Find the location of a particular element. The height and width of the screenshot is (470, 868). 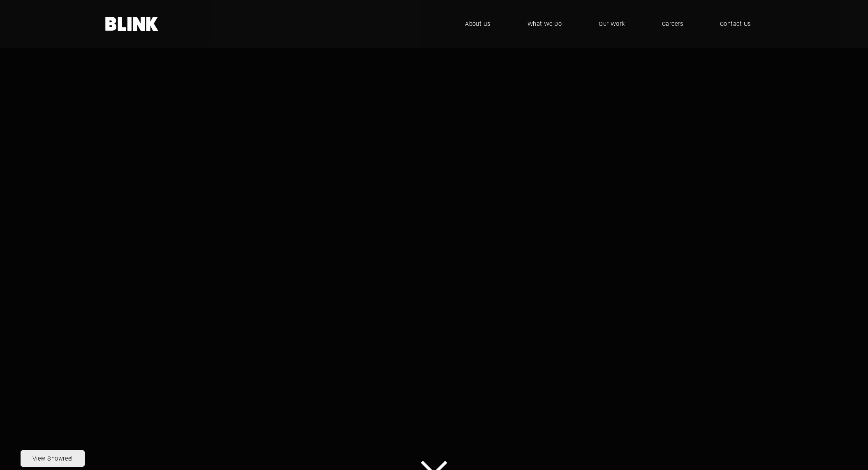

span: Contact Us is located at coordinates (735, 24).